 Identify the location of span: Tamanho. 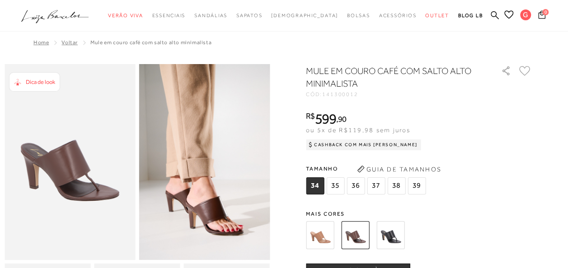
(367, 169).